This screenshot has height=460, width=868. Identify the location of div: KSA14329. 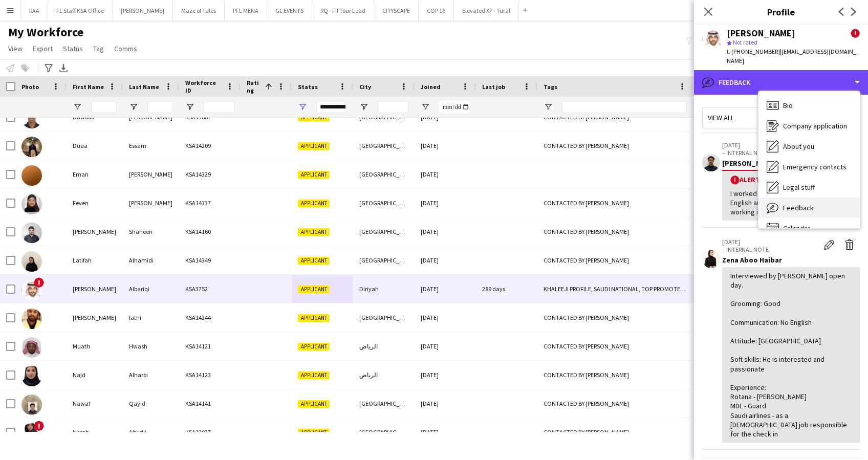
(210, 174).